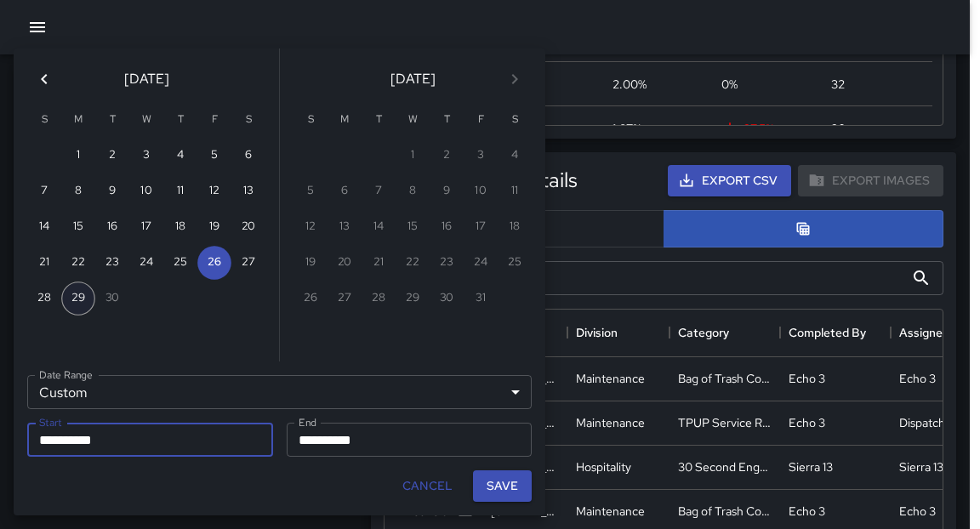 The image size is (980, 529). Describe the element at coordinates (147, 156) in the screenshot. I see `button: 3` at that location.